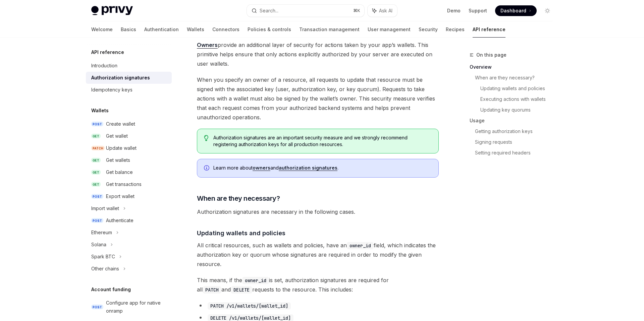  Describe the element at coordinates (195, 29) in the screenshot. I see `a: Wallets` at that location.